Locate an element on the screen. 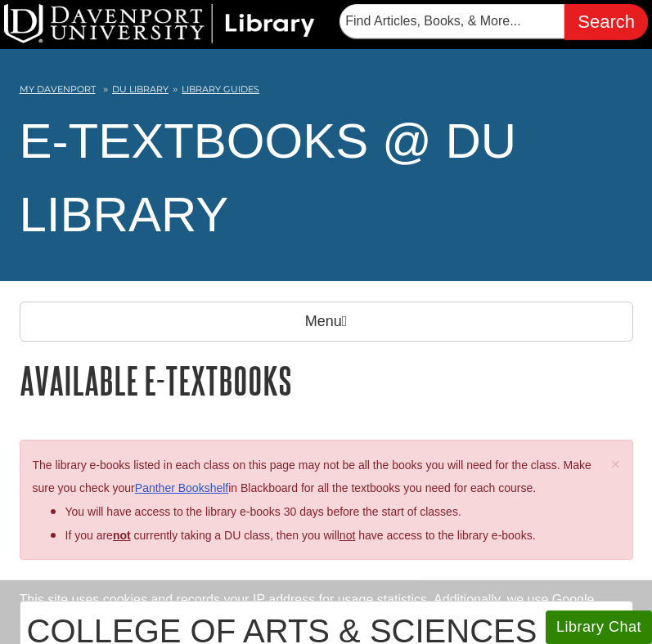 The width and height of the screenshot is (652, 644). button: Close is located at coordinates (615, 464).